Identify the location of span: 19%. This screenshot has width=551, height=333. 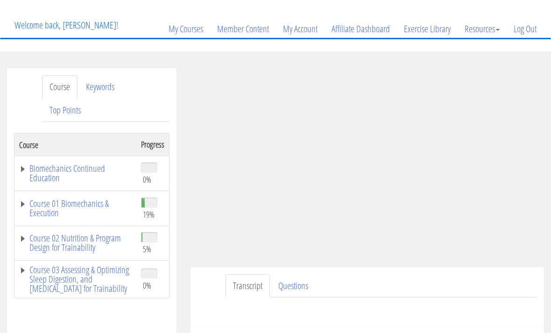
(149, 215).